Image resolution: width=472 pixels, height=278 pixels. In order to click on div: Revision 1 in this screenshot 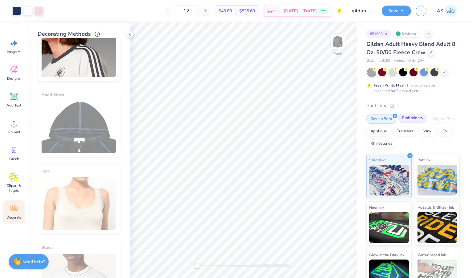, I will do `click(408, 34)`.